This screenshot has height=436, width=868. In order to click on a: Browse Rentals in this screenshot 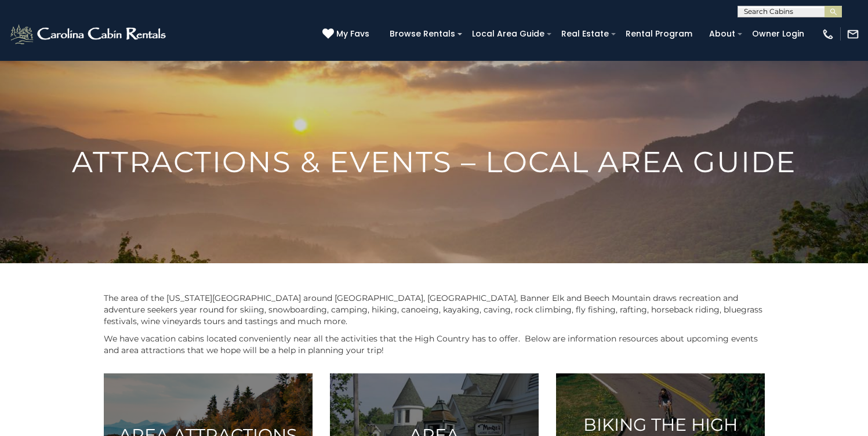, I will do `click(422, 33)`.